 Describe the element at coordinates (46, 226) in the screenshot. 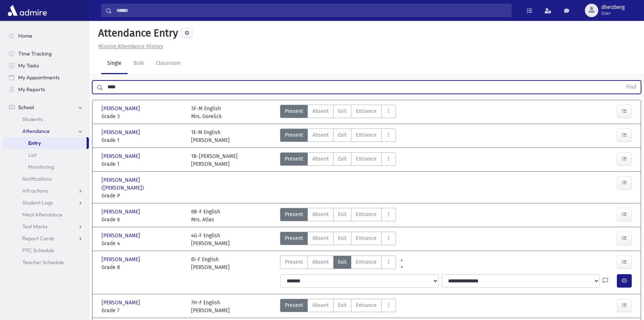

I see `a: Test Marks` at that location.